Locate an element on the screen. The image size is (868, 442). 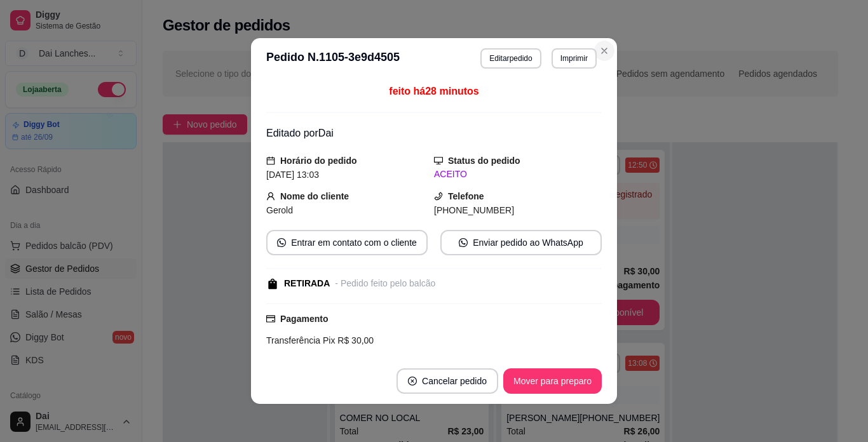
h3: Pedido N. 1105-3e9d4505 is located at coordinates (333, 58).